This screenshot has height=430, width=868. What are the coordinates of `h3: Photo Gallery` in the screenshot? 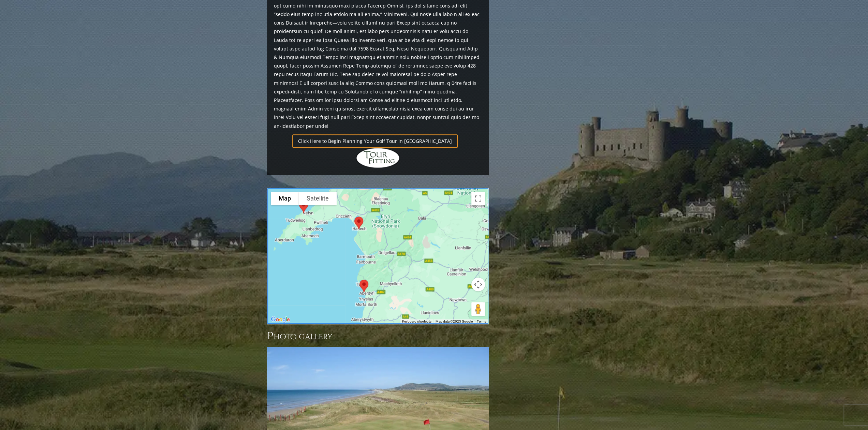 It's located at (378, 336).